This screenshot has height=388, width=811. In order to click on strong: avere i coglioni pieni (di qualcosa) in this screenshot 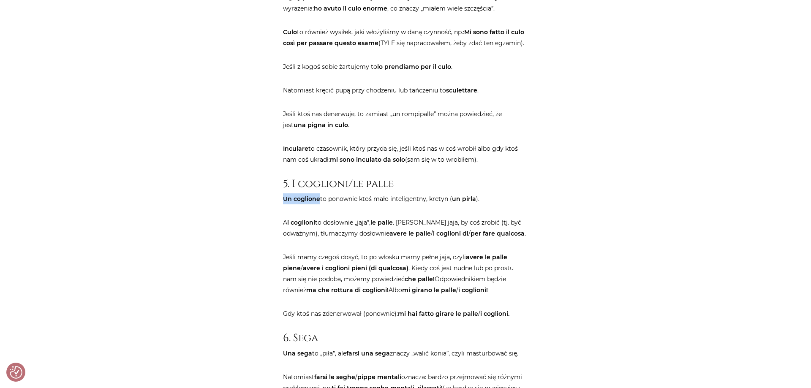, I will do `click(356, 268)`.